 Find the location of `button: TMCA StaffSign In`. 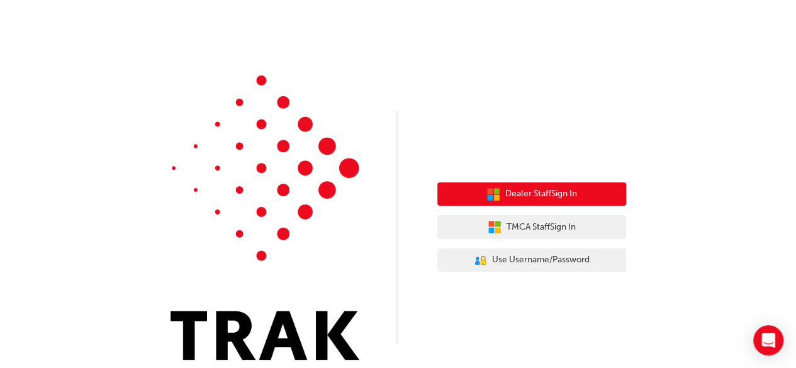

button: TMCA StaffSign In is located at coordinates (532, 227).